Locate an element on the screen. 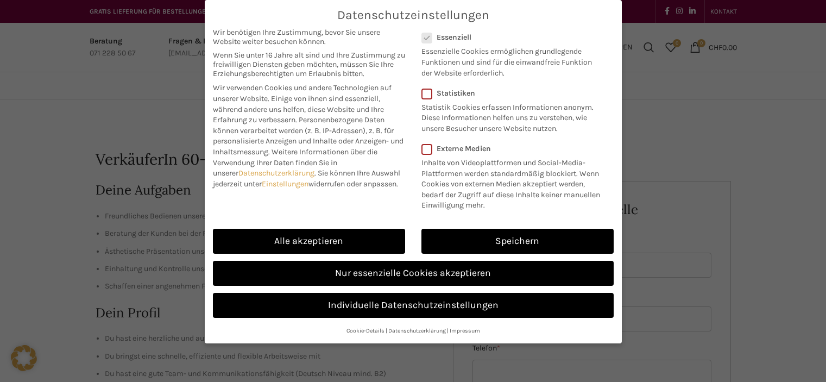 This screenshot has width=826, height=382. span: Wenn Sie unter 16 Jahre alt sind und Ihre Zustimmung zu freiwilligen Diensten geben möchten, müss... is located at coordinates (309, 64).